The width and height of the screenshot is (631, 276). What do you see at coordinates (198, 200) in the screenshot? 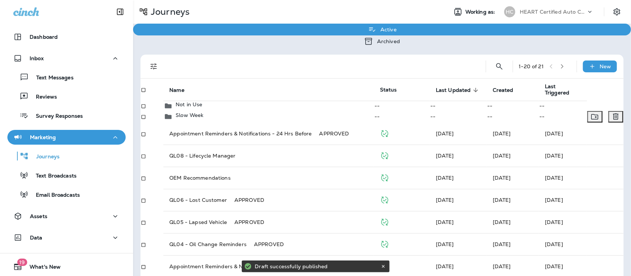
I see `p: QL06 - Lost Customer` at bounding box center [198, 200].